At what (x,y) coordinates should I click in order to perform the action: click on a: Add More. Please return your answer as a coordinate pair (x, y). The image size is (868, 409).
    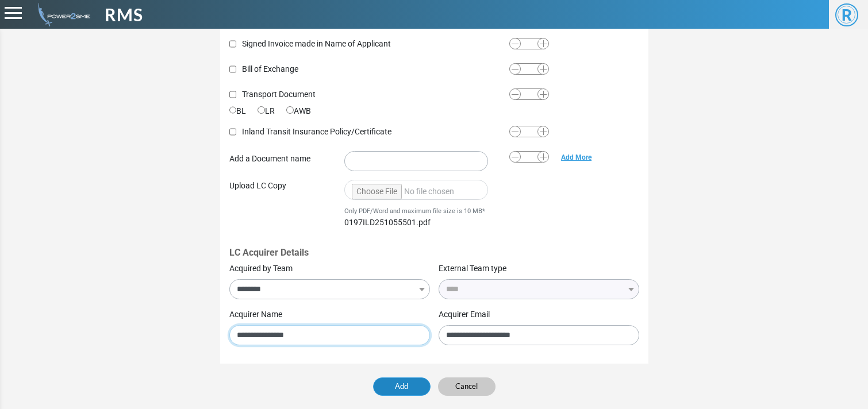
    Looking at the image, I should click on (577, 158).